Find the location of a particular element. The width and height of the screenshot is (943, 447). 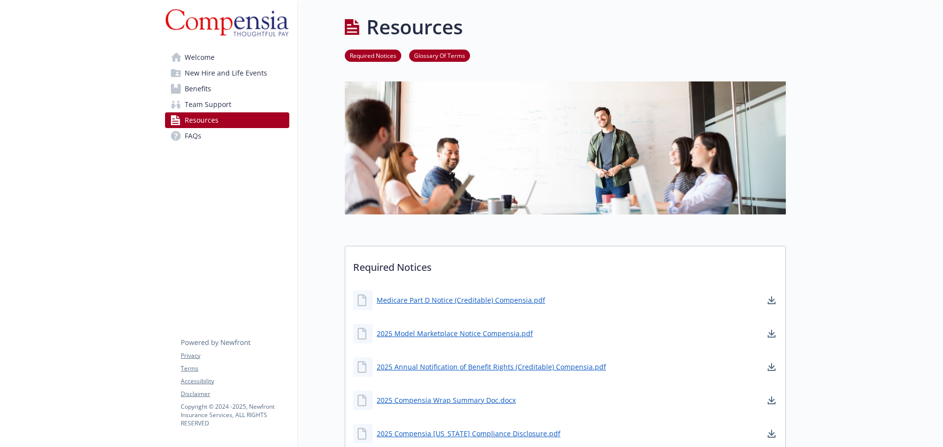

img: resources page banner is located at coordinates (565, 148).